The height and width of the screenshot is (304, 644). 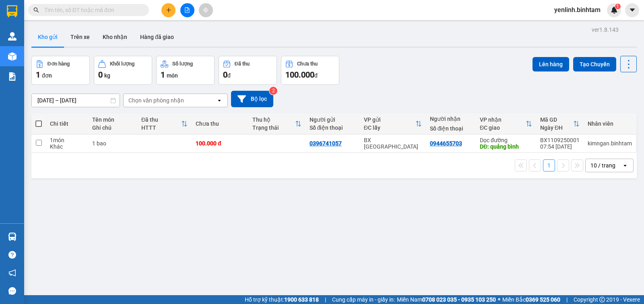 What do you see at coordinates (614, 10) in the screenshot?
I see `img: icon-new-feature` at bounding box center [614, 10].